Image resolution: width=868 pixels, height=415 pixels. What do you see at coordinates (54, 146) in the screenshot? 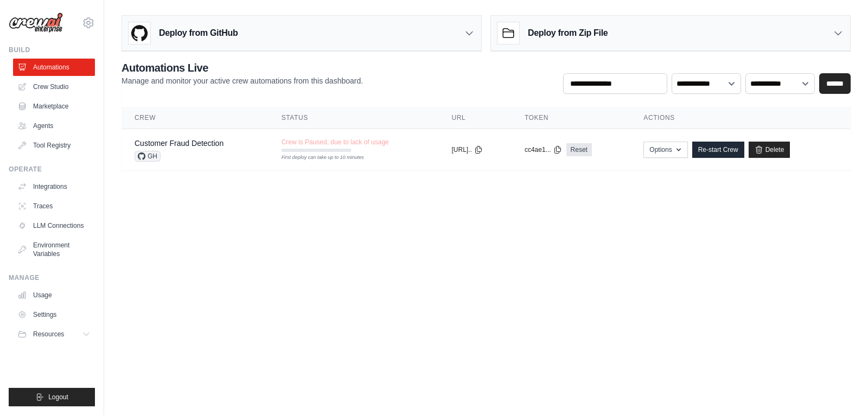
I see `a: Tool Registry` at bounding box center [54, 146].